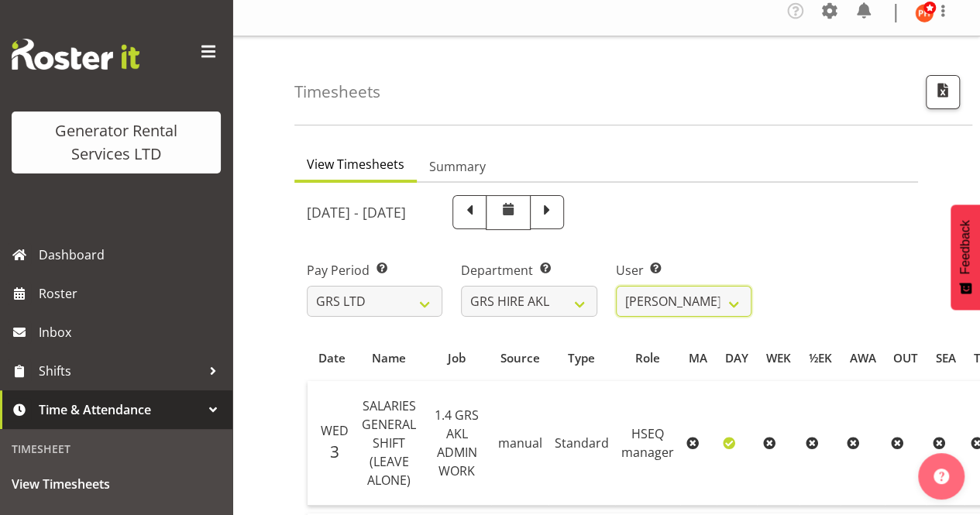 The image size is (980, 515). Describe the element at coordinates (528, 271) in the screenshot. I see `label: Department` at that location.